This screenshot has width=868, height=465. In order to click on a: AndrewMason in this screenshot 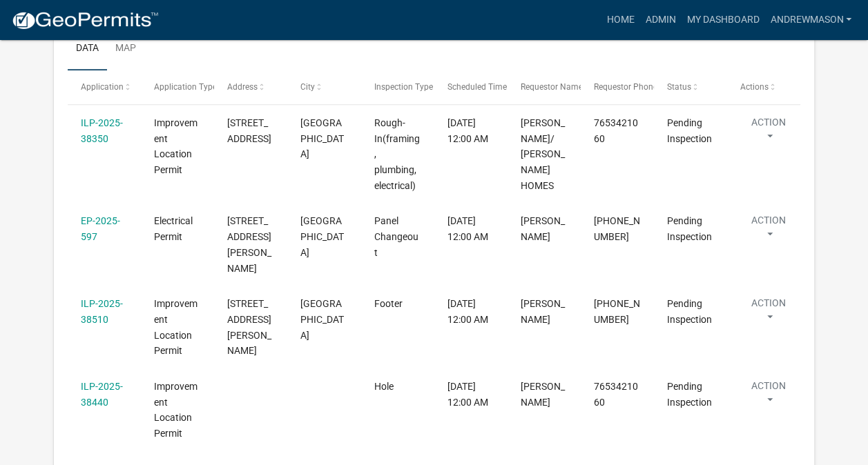, I will do `click(811, 20)`.